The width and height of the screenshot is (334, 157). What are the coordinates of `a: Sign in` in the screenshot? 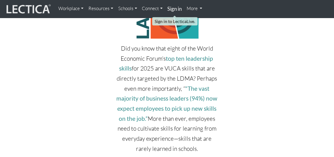 It's located at (175, 9).